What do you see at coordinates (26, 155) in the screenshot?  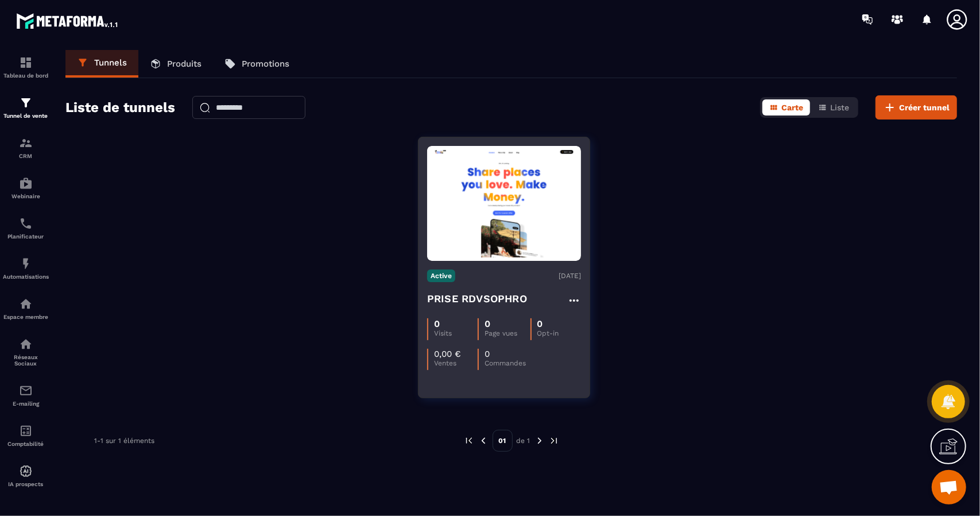 I see `p: CRM` at bounding box center [26, 155].